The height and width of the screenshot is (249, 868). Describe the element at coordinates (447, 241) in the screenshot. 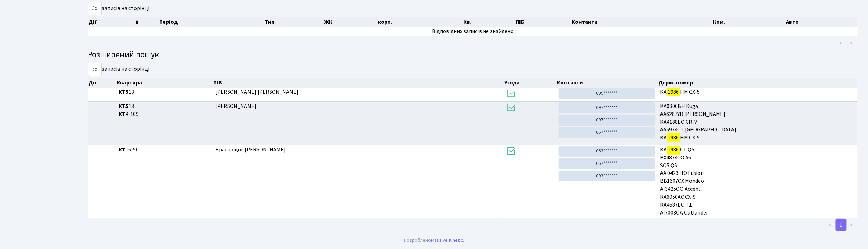

I see `a: Massive Kinetic` at that location.